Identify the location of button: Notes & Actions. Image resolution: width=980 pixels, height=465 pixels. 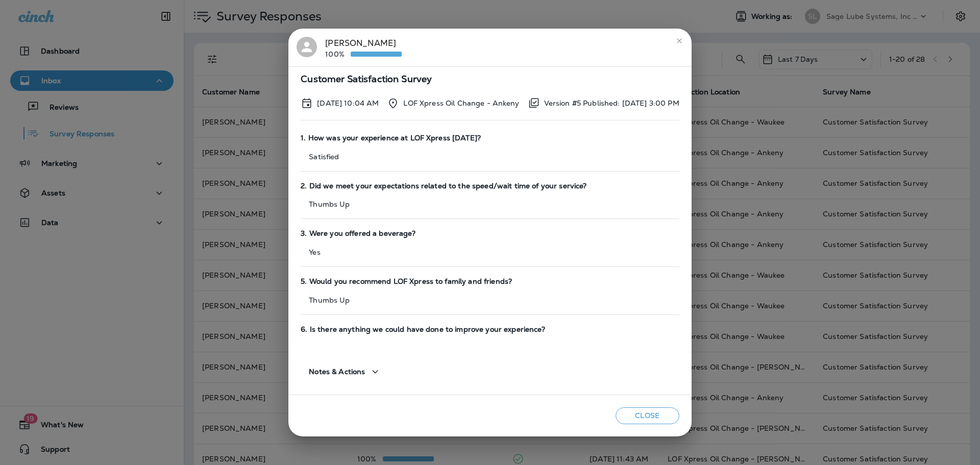
(345, 371).